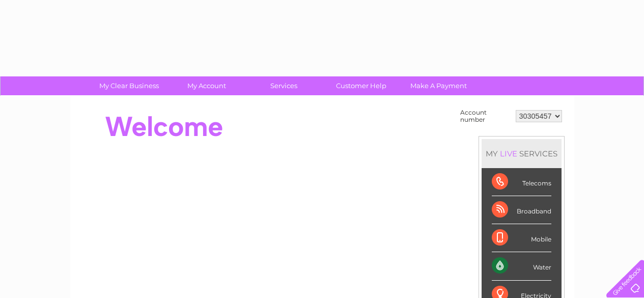  Describe the element at coordinates (206, 85) in the screenshot. I see `a: My Account` at that location.